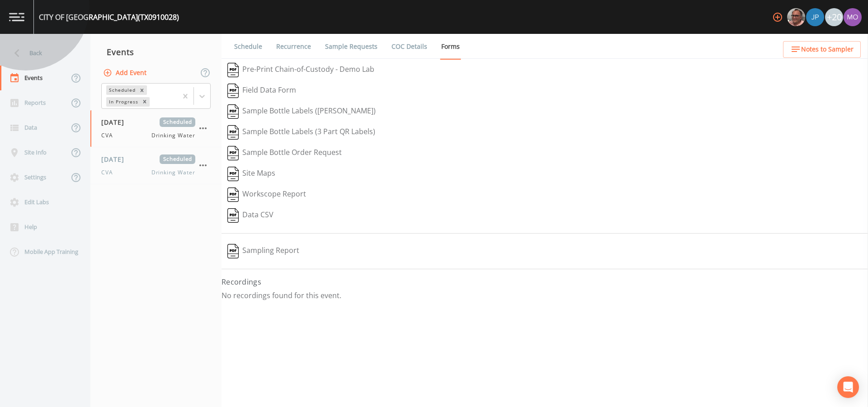 This screenshot has height=407, width=868. What do you see at coordinates (301, 133) in the screenshot?
I see `button: Sample Bottle Labels (3 Part QR Labels)` at bounding box center [301, 133].